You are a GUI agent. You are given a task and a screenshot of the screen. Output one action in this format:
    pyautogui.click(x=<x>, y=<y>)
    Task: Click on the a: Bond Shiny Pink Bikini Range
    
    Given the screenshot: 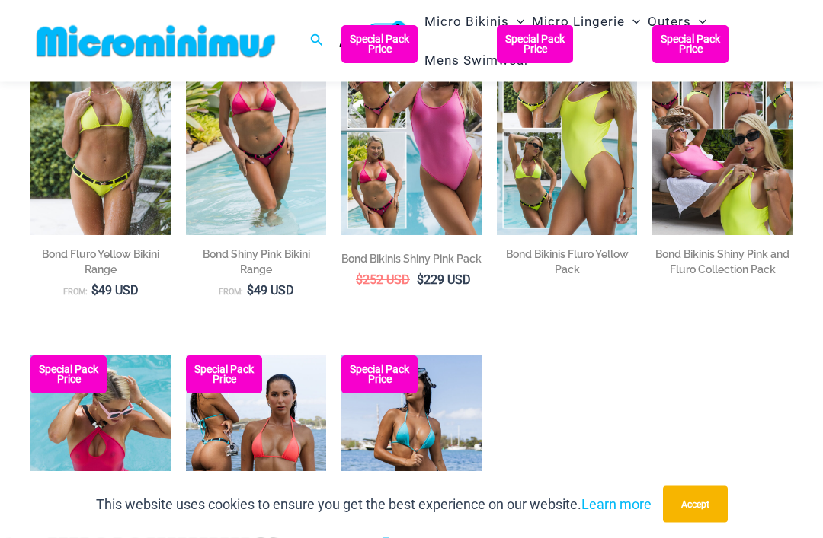 What is the action you would take?
    pyautogui.click(x=256, y=265)
    